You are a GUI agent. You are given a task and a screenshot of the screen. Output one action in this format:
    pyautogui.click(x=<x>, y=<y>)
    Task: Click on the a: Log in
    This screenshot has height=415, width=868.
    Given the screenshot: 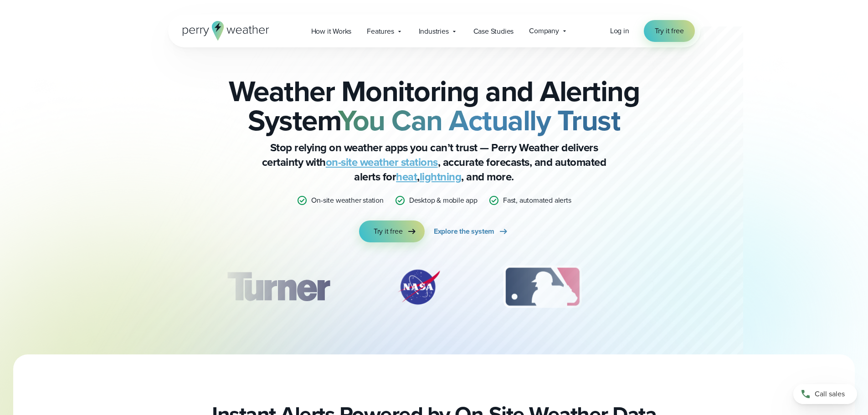 What is the action you would take?
    pyautogui.click(x=620, y=31)
    